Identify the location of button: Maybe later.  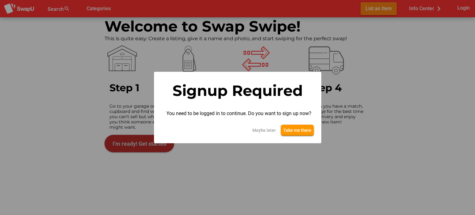
(264, 130).